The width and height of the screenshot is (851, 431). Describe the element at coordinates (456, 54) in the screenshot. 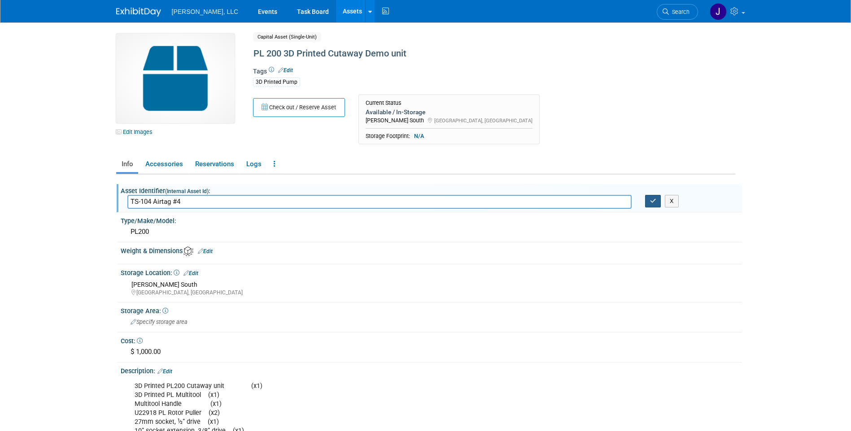

I see `div: PL 200 3D Printed Cutaway Demo unit` at that location.